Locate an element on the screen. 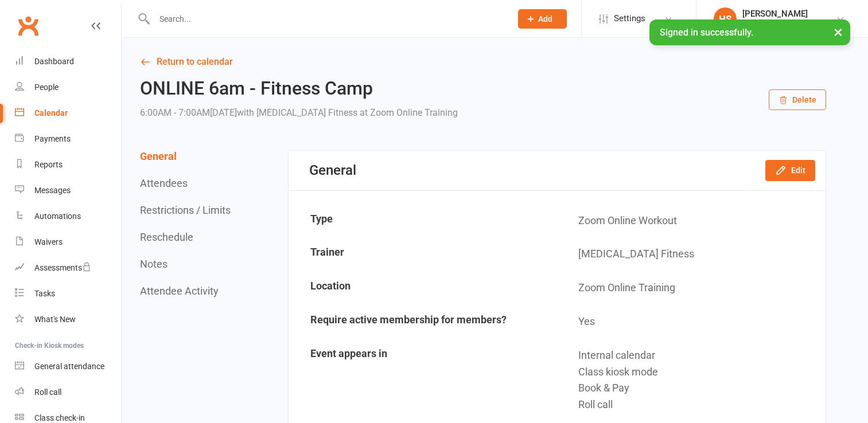 The image size is (868, 423). a: Clubworx is located at coordinates (28, 26).